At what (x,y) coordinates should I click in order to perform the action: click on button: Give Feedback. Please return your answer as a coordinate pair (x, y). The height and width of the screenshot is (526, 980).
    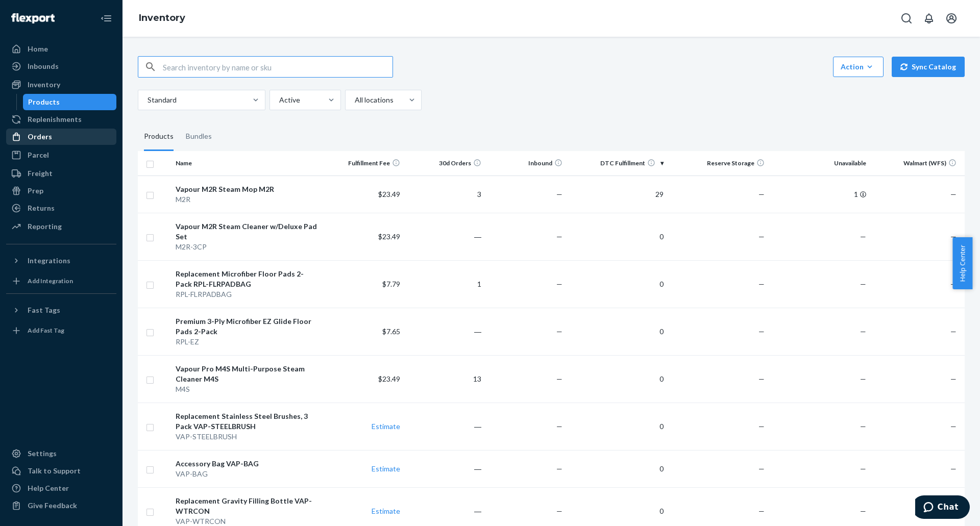
    Looking at the image, I should click on (61, 506).